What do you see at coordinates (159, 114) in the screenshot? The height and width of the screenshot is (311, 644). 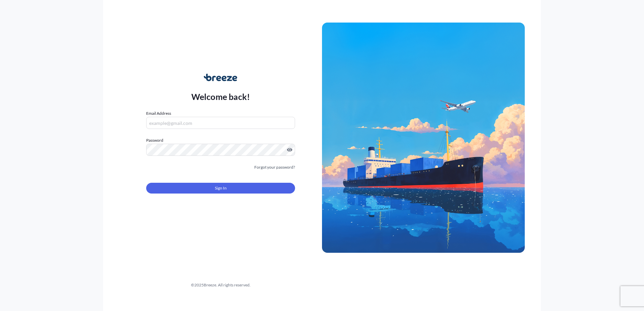 I see `label: Email Address` at bounding box center [159, 114].